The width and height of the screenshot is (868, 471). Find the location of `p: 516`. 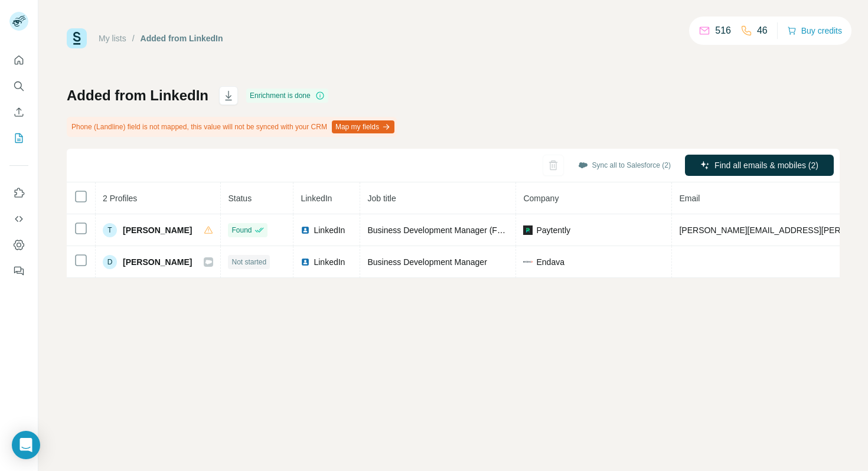

p: 516 is located at coordinates (723, 31).